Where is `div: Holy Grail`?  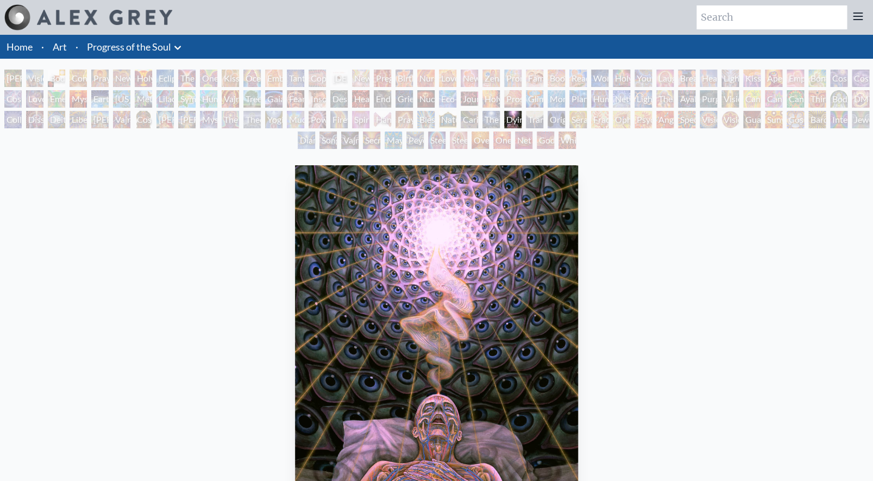
div: Holy Grail is located at coordinates (143, 78).